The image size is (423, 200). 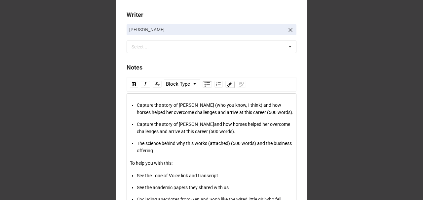 I want to click on label: Notes, so click(x=134, y=68).